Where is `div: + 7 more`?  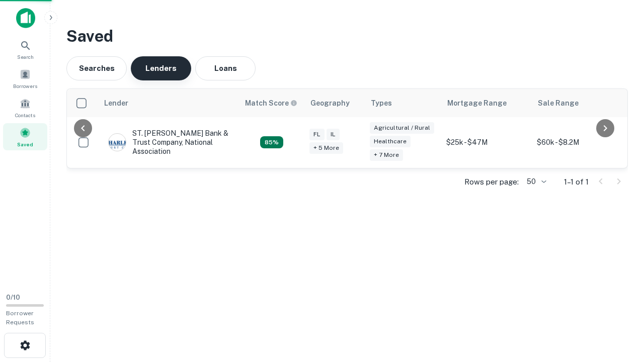 div: + 7 more is located at coordinates (386, 155).